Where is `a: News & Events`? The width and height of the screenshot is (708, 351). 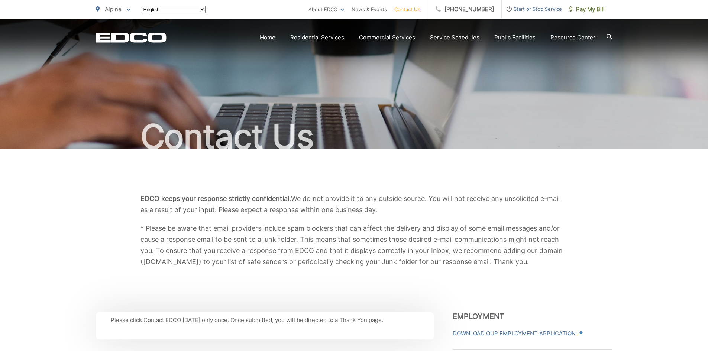
a: News & Events is located at coordinates (369, 9).